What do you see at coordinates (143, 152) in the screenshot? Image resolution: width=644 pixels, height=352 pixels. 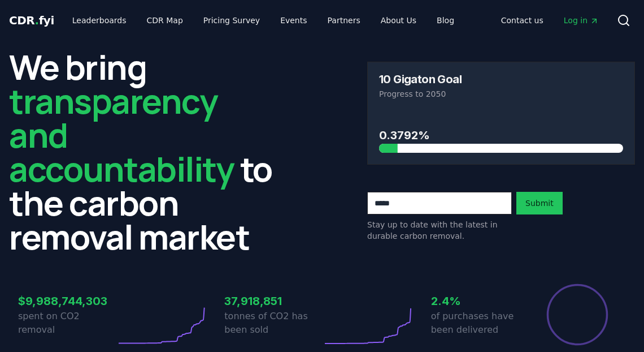 I see `h2: We bring to the carbon removal market` at bounding box center [143, 152].